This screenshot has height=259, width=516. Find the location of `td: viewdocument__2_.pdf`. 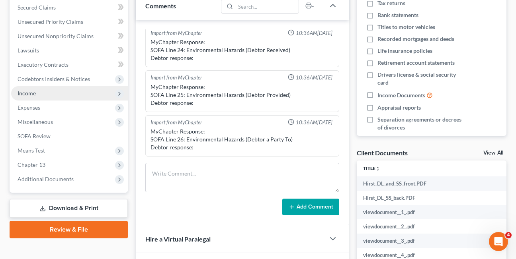

td: viewdocument__2_.pdf is located at coordinates (430, 227).